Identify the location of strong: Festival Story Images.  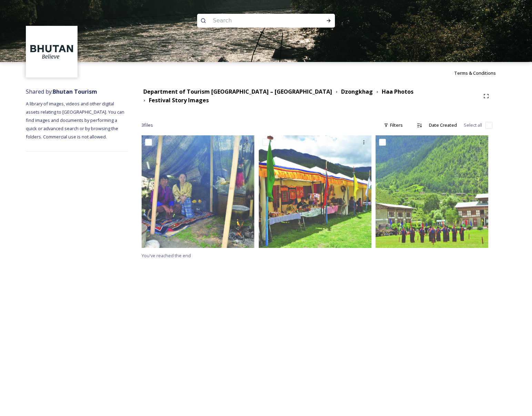
(179, 100).